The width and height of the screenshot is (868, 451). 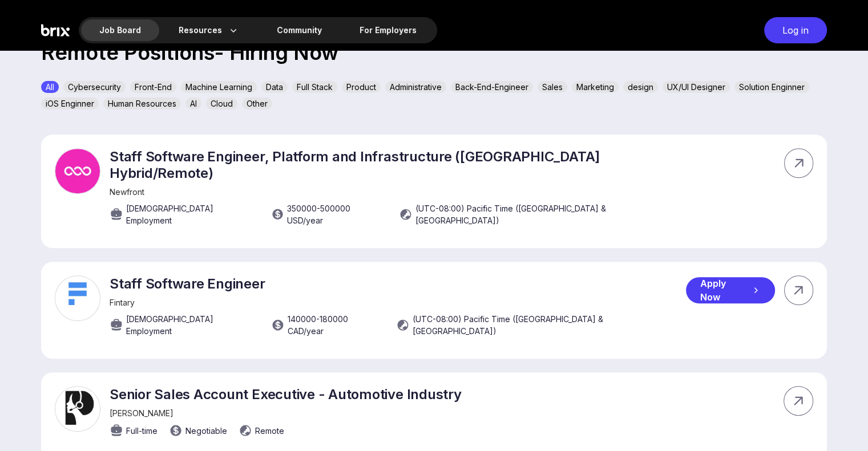 I want to click on p: Staff Software Engineer, so click(x=397, y=283).